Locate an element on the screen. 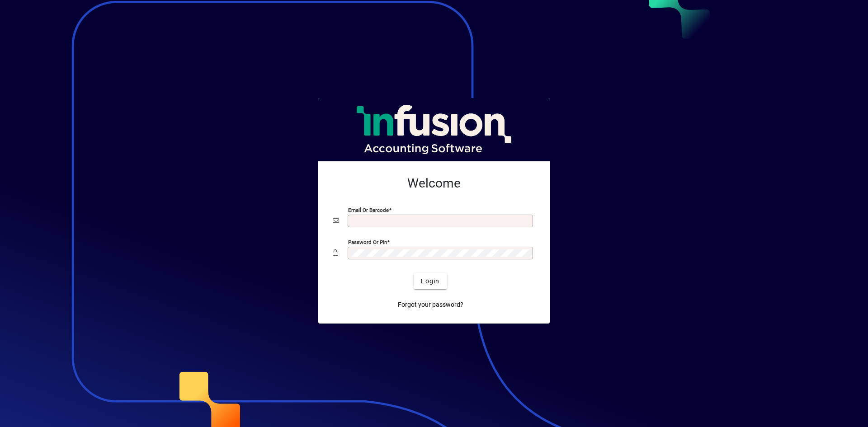 Image resolution: width=868 pixels, height=427 pixels. mat-label: Email or Barcode is located at coordinates (368, 210).